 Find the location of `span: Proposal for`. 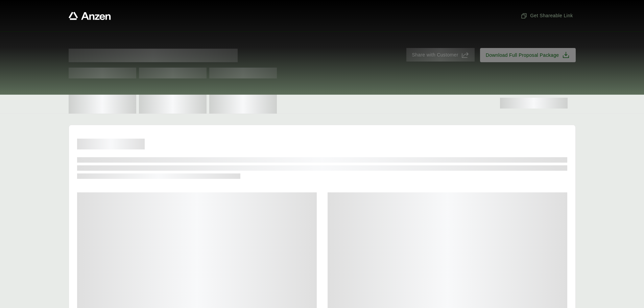

span: Proposal for is located at coordinates (153, 55).